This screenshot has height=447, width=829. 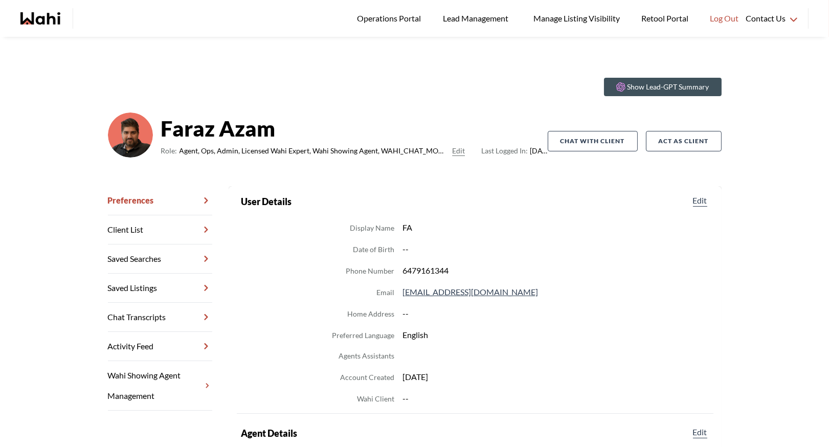 I want to click on h2: Agent Details, so click(x=269, y=433).